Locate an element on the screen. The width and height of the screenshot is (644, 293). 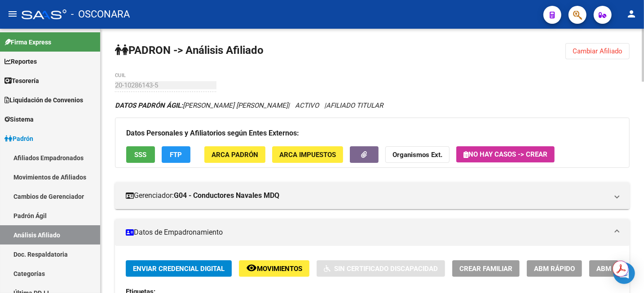
strong: Organismos Ext. is located at coordinates (417, 155).